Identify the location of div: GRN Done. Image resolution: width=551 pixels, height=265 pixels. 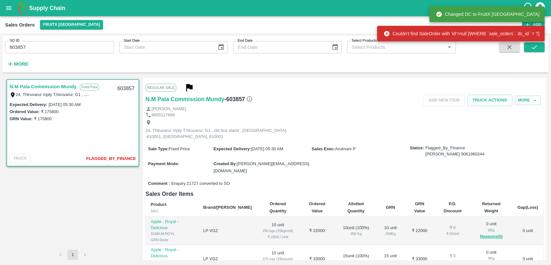
(172, 240).